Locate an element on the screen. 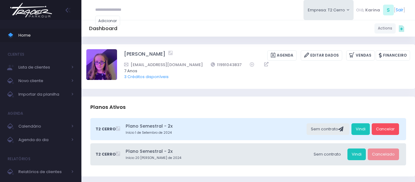 The image size is (415, 182). span: 7 Anos is located at coordinates (263, 71).